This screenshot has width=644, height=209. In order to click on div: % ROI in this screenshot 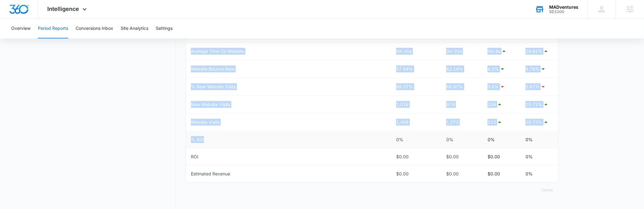, I will do `click(198, 140)`.